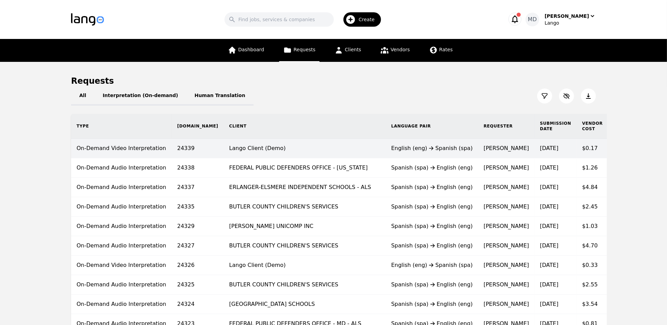 The height and width of the screenshot is (325, 667). What do you see at coordinates (369, 19) in the screenshot?
I see `span: Create` at bounding box center [369, 19].